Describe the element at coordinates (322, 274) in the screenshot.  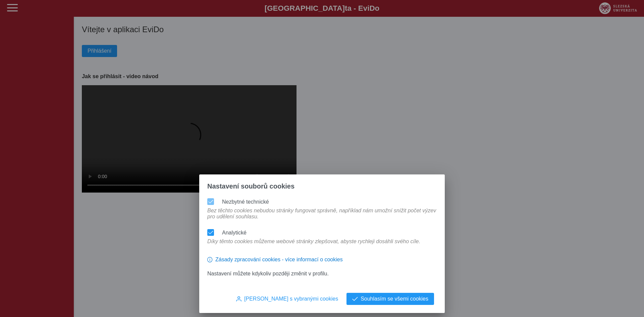
I see `p: Nastavení můžete kdykoliv později změnit v profilu.` at that location.